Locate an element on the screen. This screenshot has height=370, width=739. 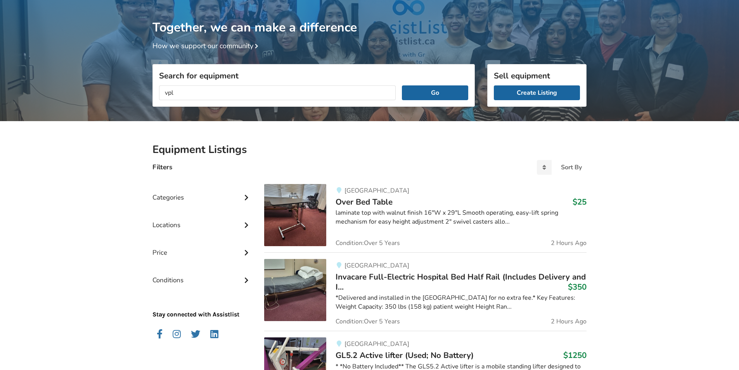
h4: Filters is located at coordinates (162, 167).